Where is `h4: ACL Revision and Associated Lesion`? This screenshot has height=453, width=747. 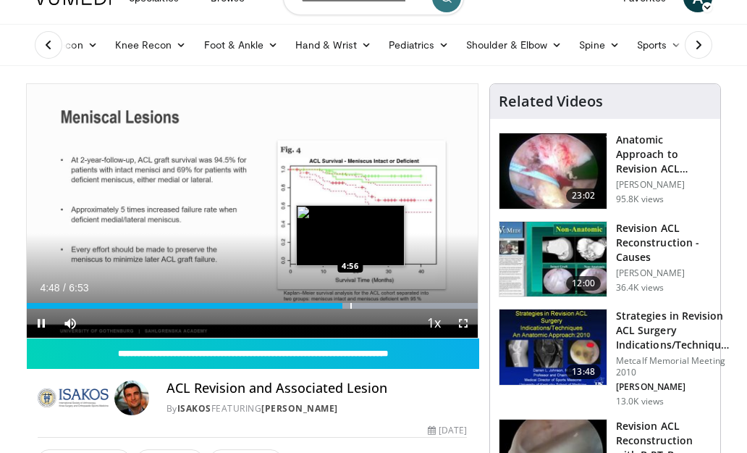
h4: ACL Revision and Associated Lesion is located at coordinates (316, 388).